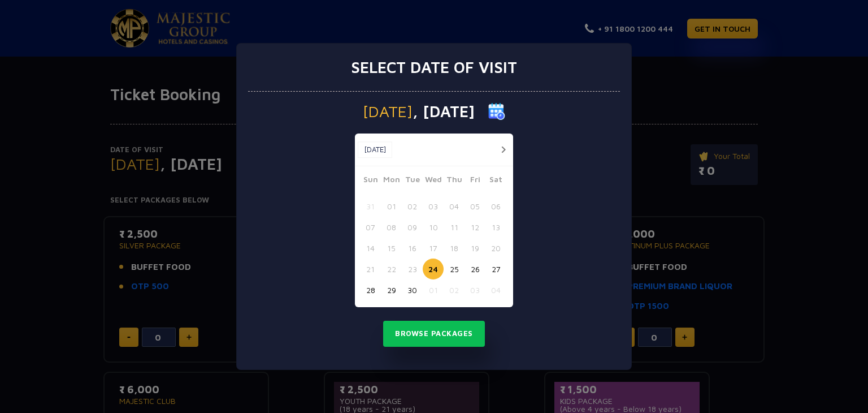  Describe the element at coordinates (412, 248) in the screenshot. I see `button: 16` at that location.